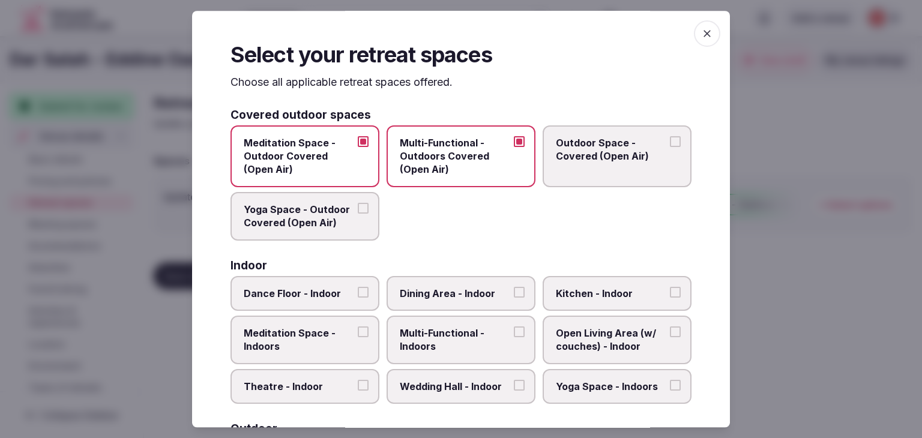  I want to click on button: Open Living Area (w/ couches) - Indoor, so click(675, 332).